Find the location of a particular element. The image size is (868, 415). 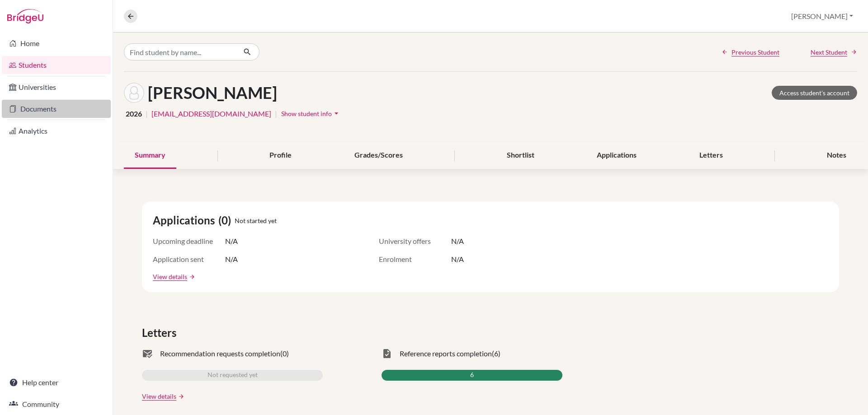

a: Home is located at coordinates (56, 43).